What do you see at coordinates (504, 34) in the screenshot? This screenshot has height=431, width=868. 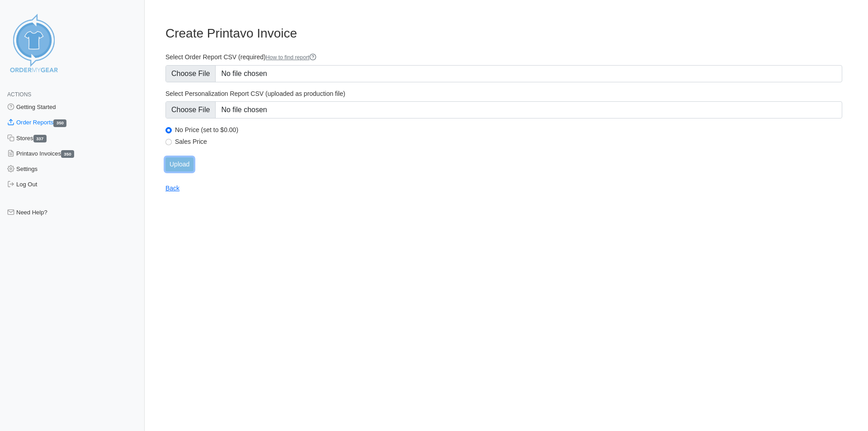 I see `h3: Create Printavo Invoice` at bounding box center [504, 34].